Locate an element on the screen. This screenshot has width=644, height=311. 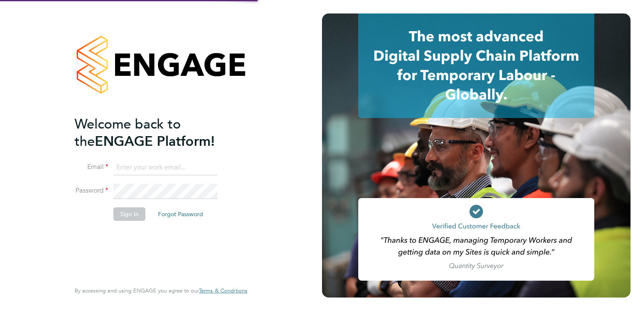
button: Sign In is located at coordinates (129, 214).